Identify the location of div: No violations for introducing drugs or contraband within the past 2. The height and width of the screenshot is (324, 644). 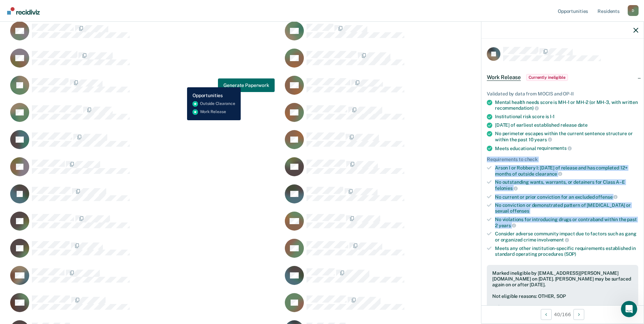
(567, 223).